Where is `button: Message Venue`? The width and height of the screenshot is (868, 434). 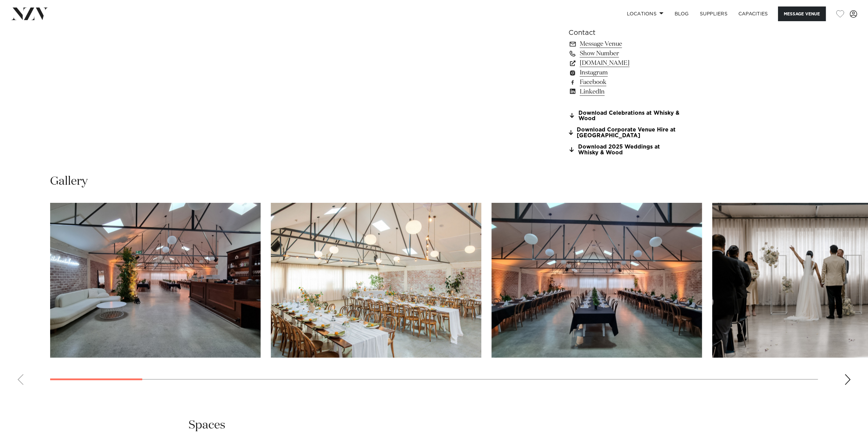
button: Message Venue is located at coordinates (802, 13).